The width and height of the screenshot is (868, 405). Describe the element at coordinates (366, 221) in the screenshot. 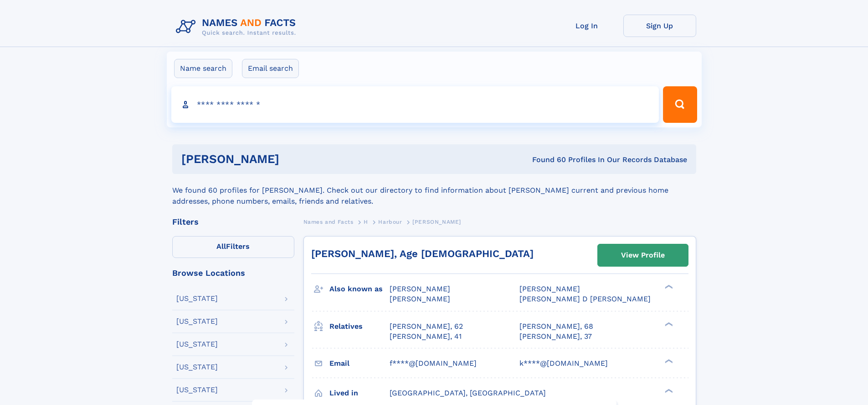

I see `a: H` at that location.